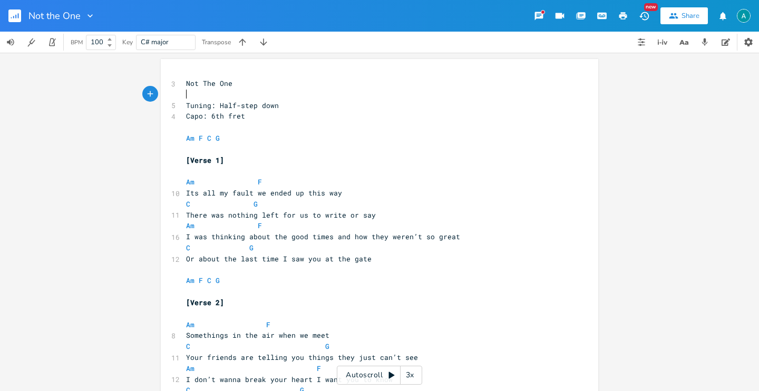  Describe the element at coordinates (76, 42) in the screenshot. I see `div: BPM` at that location.